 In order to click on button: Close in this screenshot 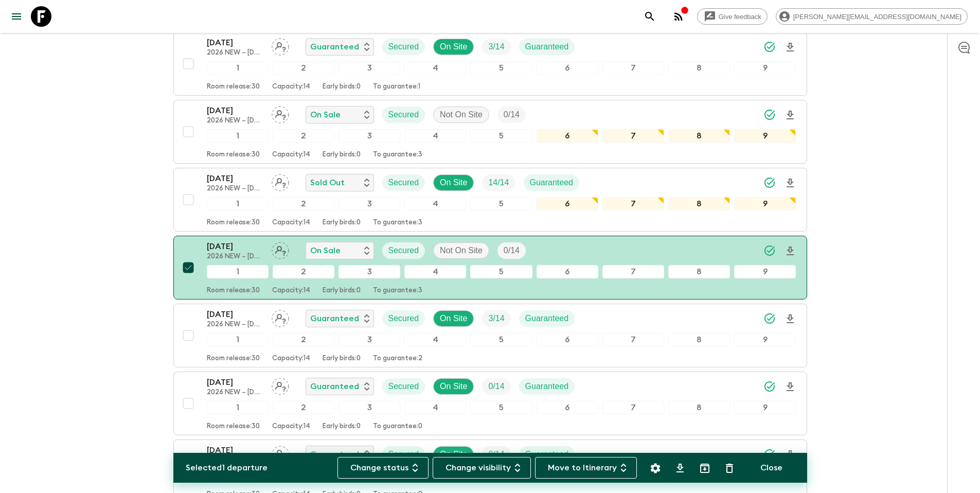, I will do `click(772, 468)`.